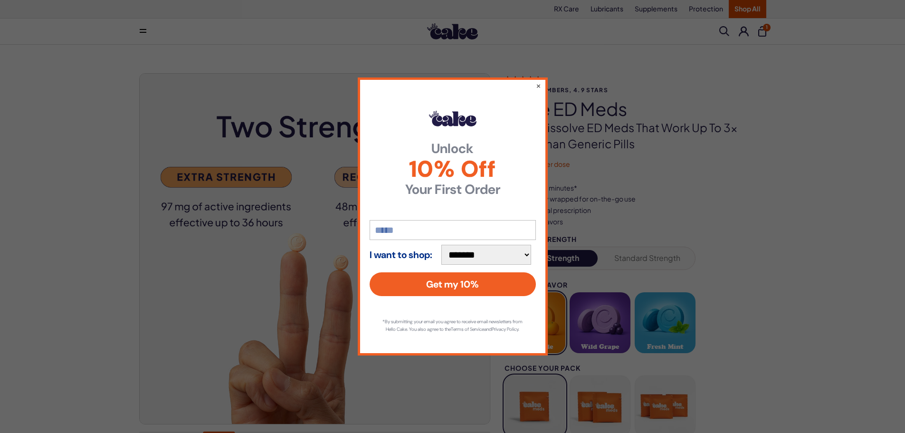 This screenshot has width=905, height=433. Describe the element at coordinates (453, 325) in the screenshot. I see `p: *By submitting your email you agree to receive email newsletters from Hello Cake. You also agree ...` at that location.